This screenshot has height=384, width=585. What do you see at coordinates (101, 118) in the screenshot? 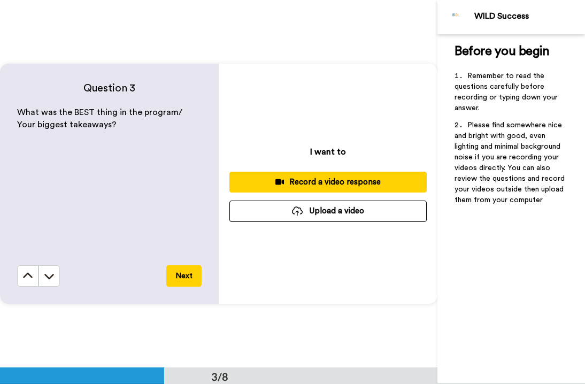
I see `span: What was the BEST thing in the program/ Your biggest takeaways?` at bounding box center [101, 118].